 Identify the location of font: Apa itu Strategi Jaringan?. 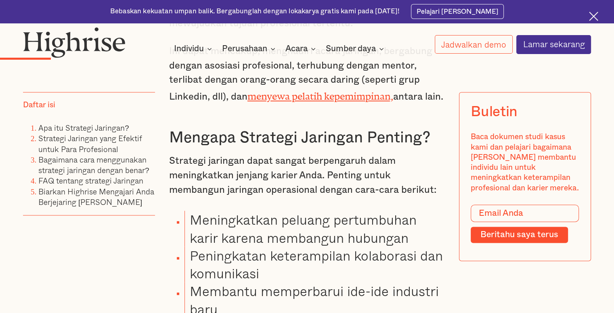
(84, 128).